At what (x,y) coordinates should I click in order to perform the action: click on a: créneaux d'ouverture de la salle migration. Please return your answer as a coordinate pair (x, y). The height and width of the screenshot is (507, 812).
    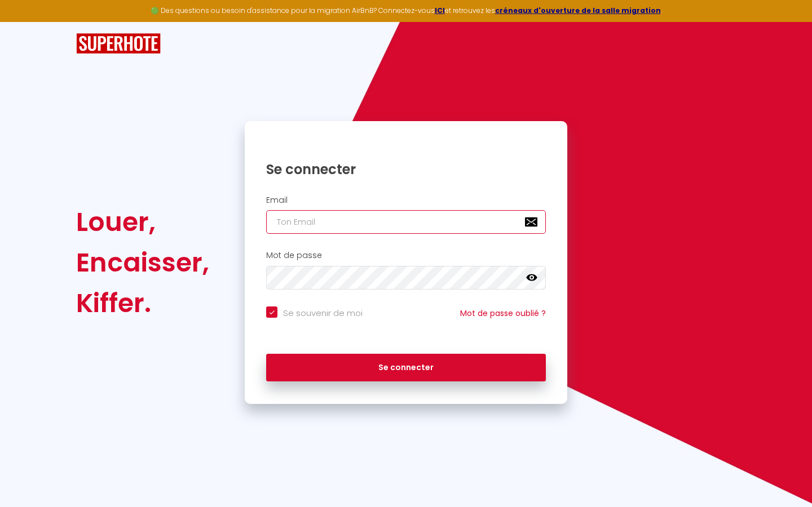
    Looking at the image, I should click on (578, 10).